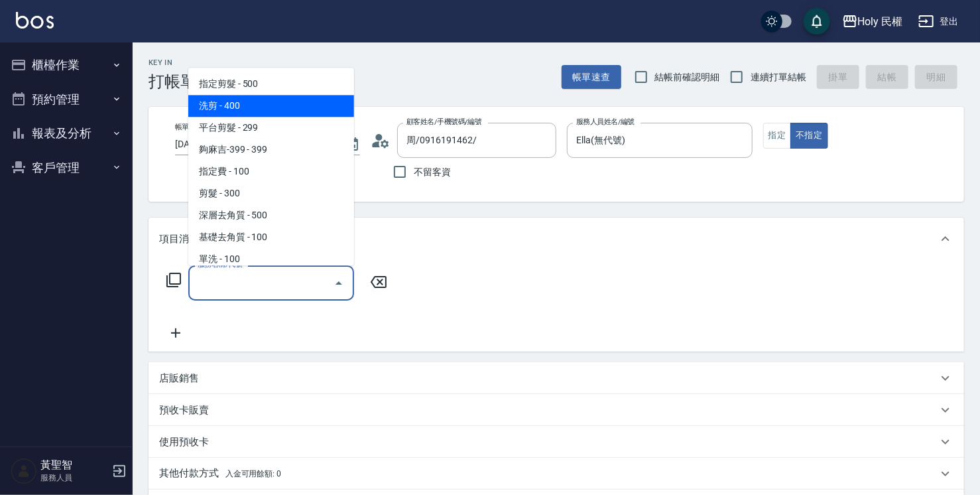 This screenshot has height=495, width=980. Describe the element at coordinates (67, 133) in the screenshot. I see `button: 報表及分析` at that location.